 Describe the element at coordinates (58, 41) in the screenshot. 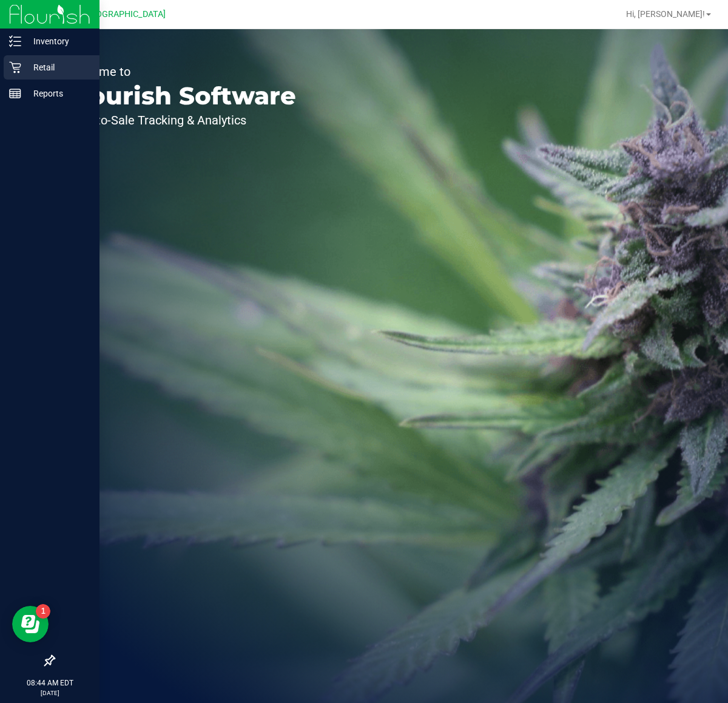

I see `p: Inventory` at that location.